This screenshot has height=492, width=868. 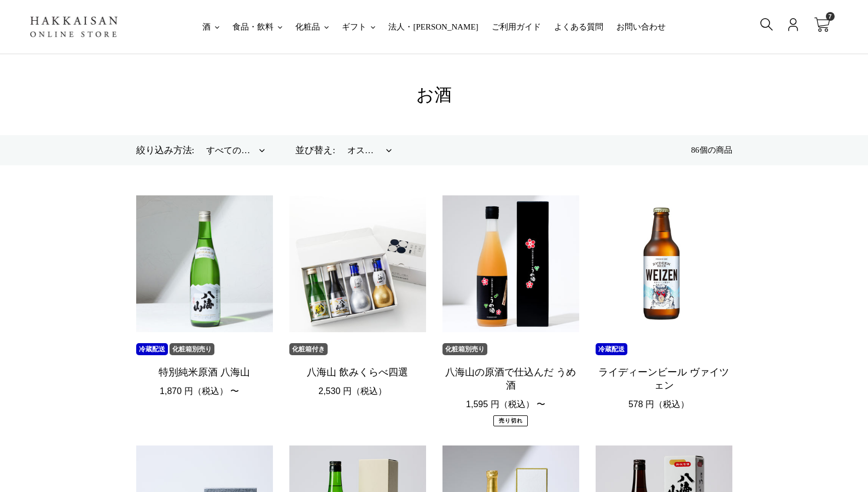 I want to click on h1: お酒, so click(x=434, y=95).